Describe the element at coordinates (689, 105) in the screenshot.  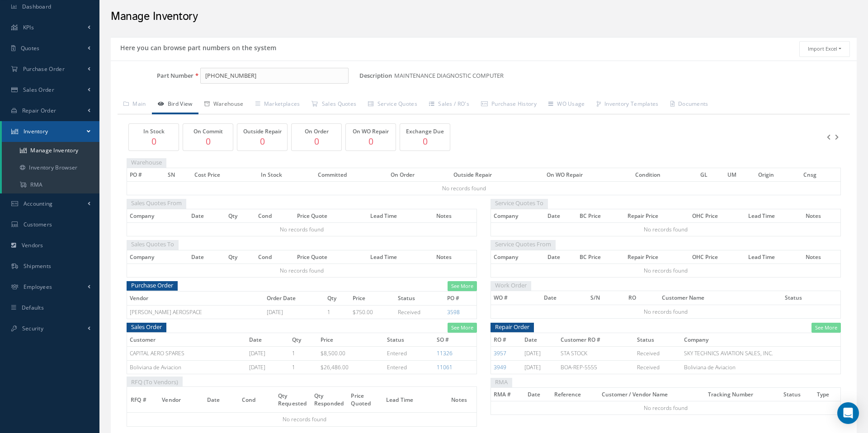
I see `a: Documents` at that location.